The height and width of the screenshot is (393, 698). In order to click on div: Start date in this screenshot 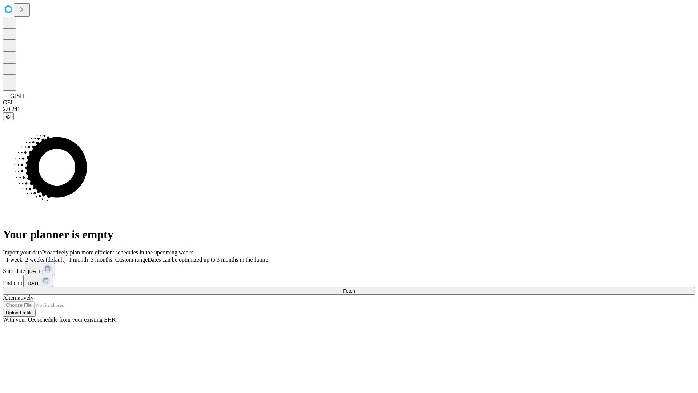, I will do `click(349, 269)`.